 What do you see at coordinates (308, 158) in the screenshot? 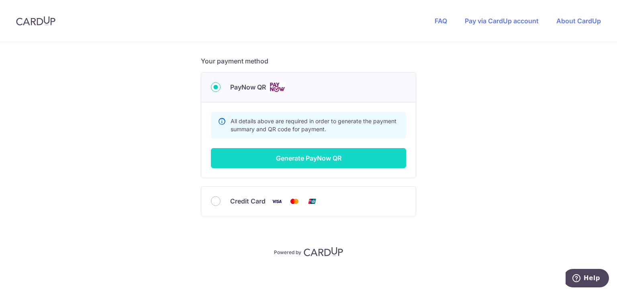
I see `button: Generate PayNow QR` at bounding box center [308, 158].